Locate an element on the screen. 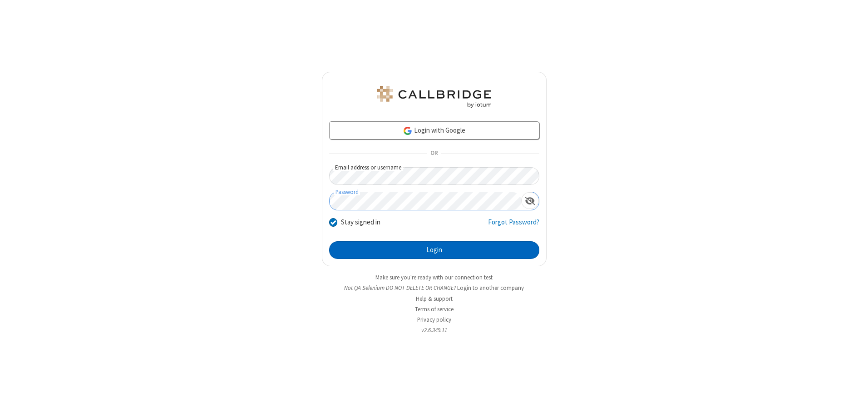  li: Not QA Selenium DO NOT DELETE OR CHANGE? is located at coordinates (434, 288).